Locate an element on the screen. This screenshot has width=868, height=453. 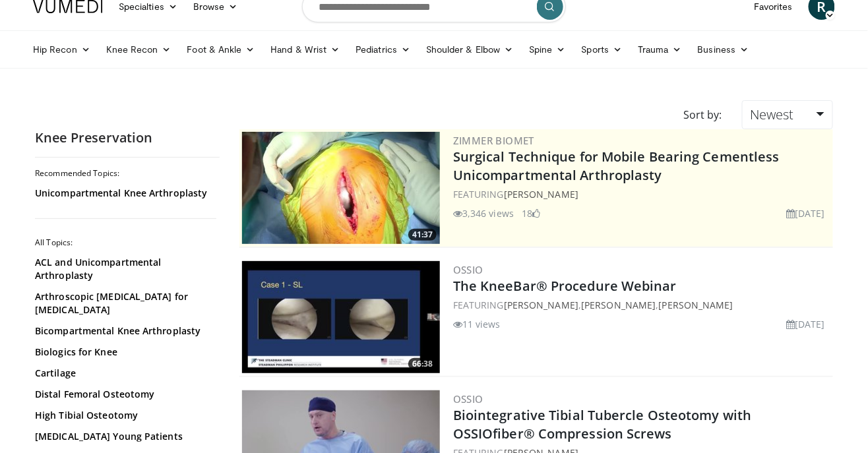
a: Bicompartmental Knee Arthroplasty is located at coordinates (124, 331).